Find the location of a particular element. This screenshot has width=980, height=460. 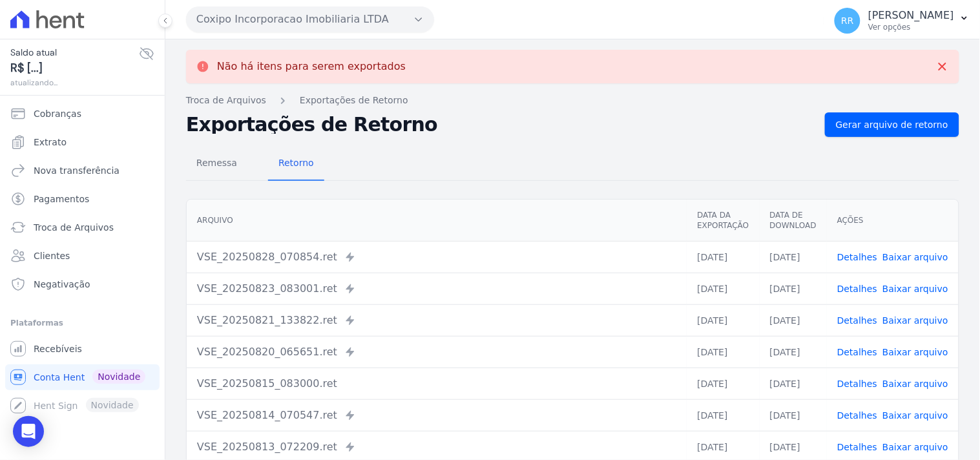

span: Nova transferência is located at coordinates (77, 170).